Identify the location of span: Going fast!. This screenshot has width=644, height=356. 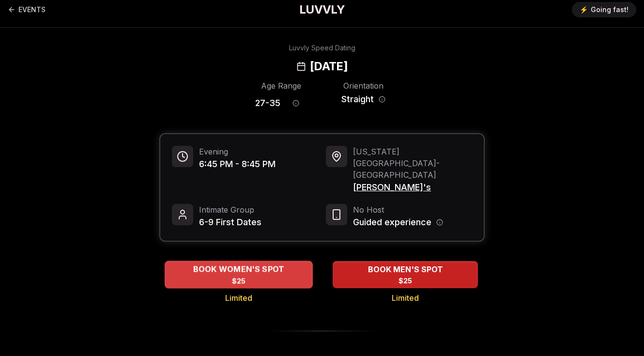
(610, 10).